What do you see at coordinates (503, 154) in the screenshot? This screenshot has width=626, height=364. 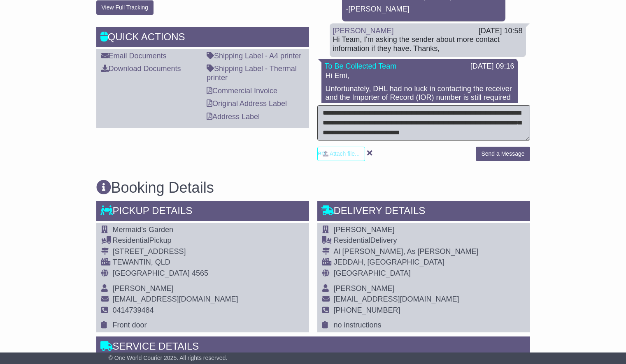 I see `button: Send a Message` at bounding box center [503, 154].